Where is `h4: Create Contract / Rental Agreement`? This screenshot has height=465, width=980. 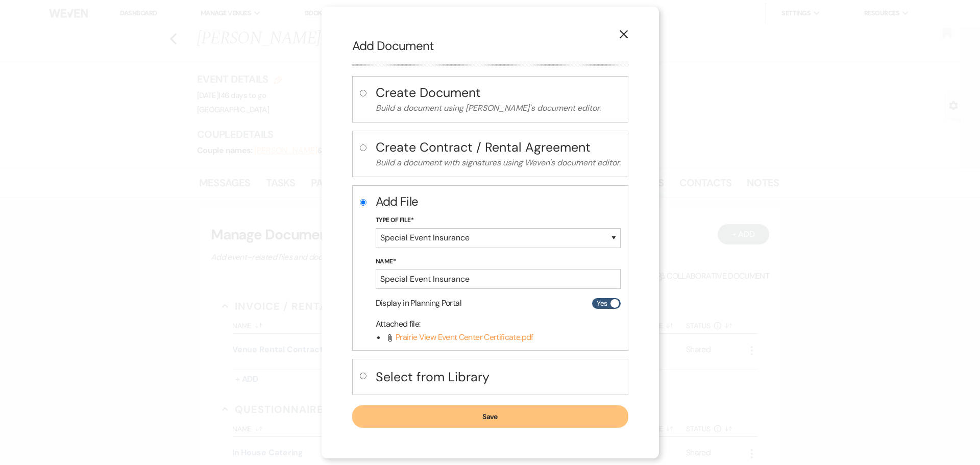 h4: Create Contract / Rental Agreement is located at coordinates (498, 147).